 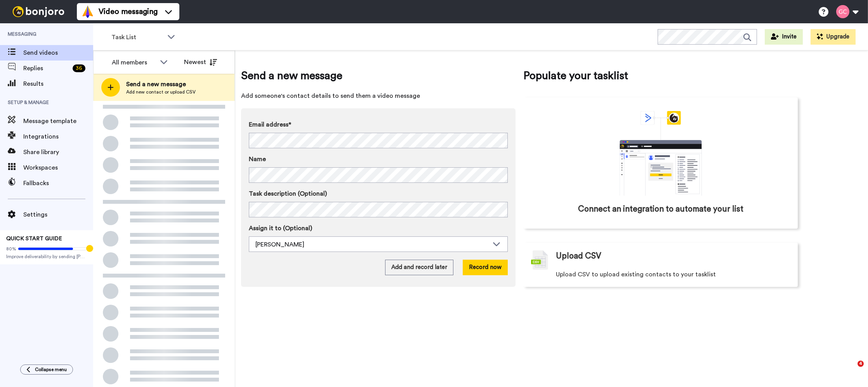 I want to click on span: Upload CSV, so click(x=579, y=256).